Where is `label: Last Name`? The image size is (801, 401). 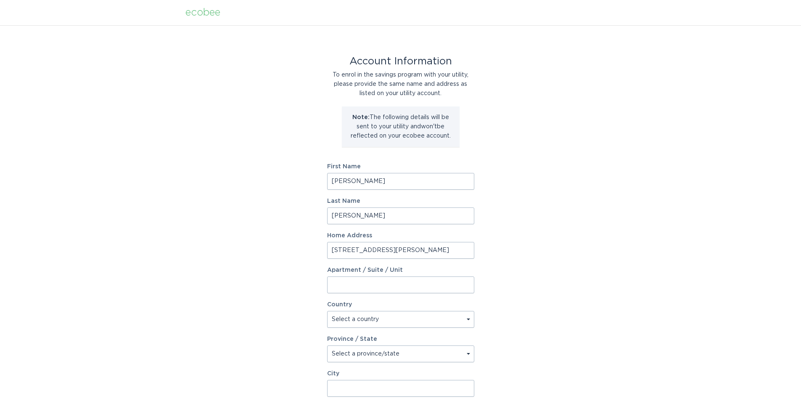
label: Last Name is located at coordinates (401, 201).